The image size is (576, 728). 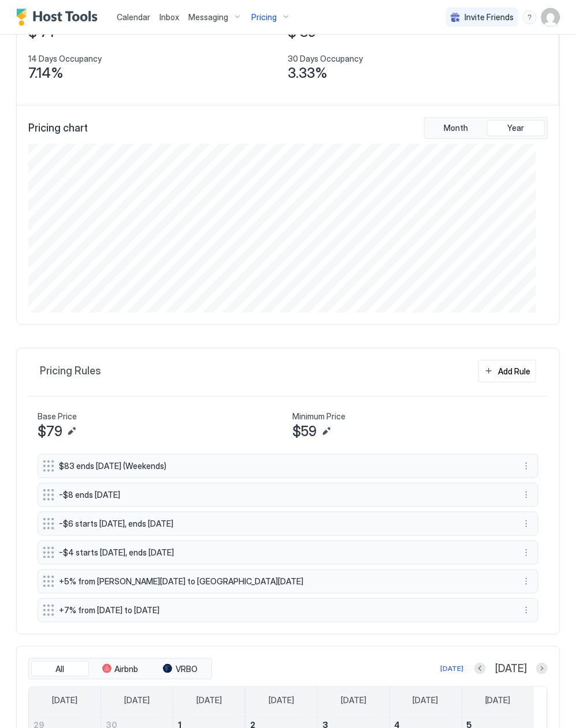 What do you see at coordinates (516, 128) in the screenshot?
I see `button: Year` at bounding box center [516, 128].